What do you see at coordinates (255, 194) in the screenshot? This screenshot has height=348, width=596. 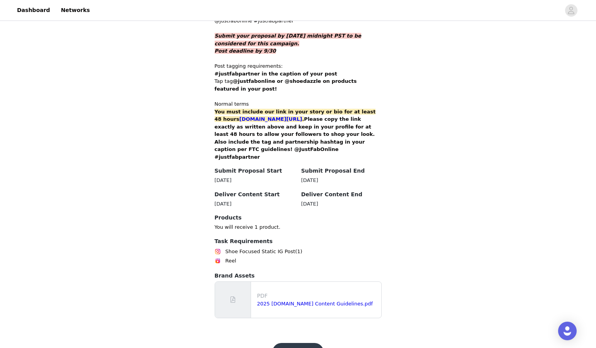 I see `h4: Deliver Content Start` at bounding box center [255, 194].